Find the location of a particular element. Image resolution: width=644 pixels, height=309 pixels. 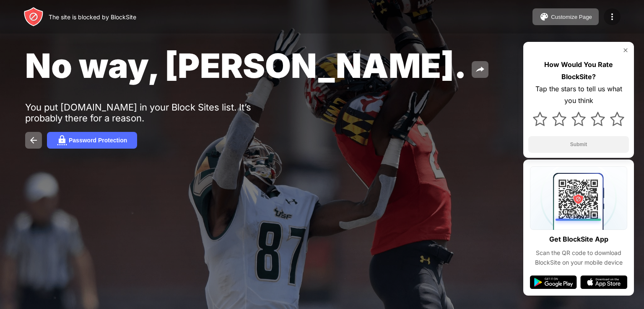

img: menu-icon.svg is located at coordinates (612, 17).